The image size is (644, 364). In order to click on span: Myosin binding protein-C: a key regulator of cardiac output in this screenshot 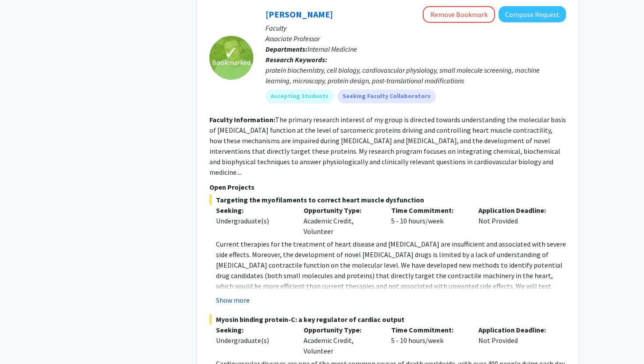, I will do `click(388, 320)`.